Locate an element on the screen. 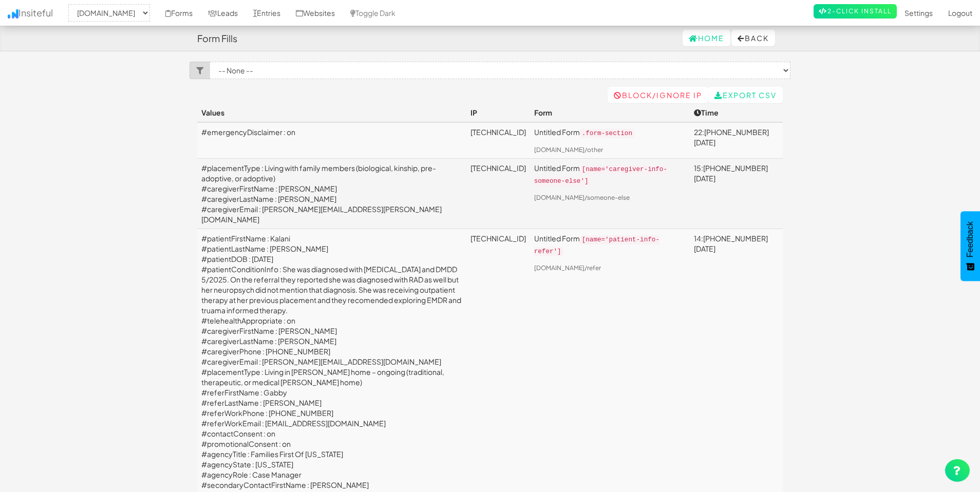  th: Time is located at coordinates (736, 112).